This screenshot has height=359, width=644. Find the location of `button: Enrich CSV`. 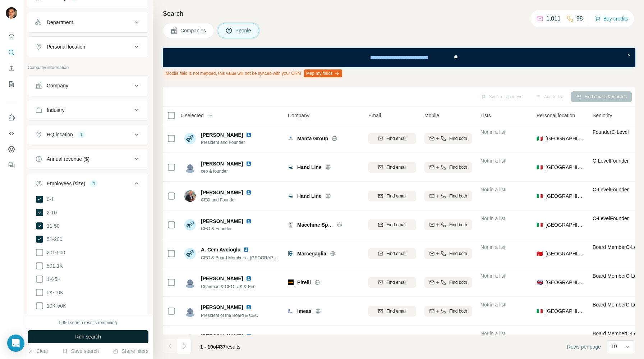

button: Enrich CSV is located at coordinates (11, 68).